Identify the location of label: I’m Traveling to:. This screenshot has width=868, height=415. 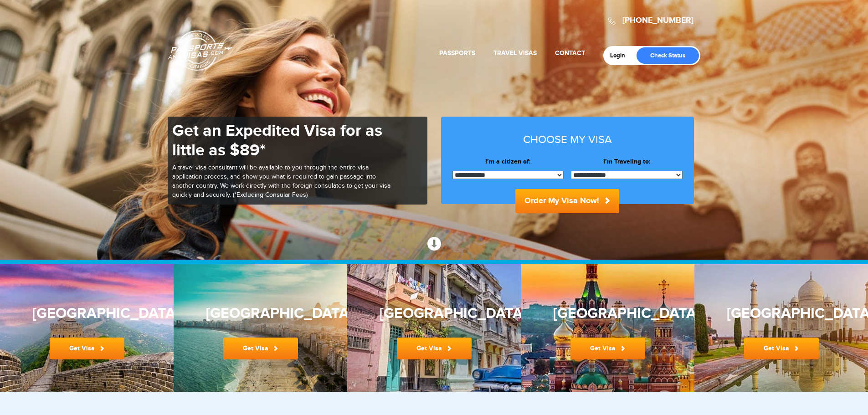
(627, 162).